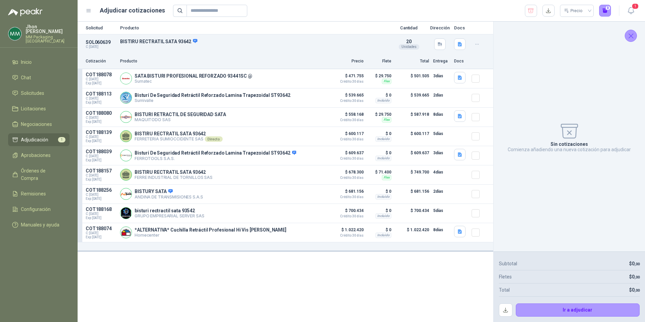 This screenshot has width=645, height=322. Describe the element at coordinates (101, 42) in the screenshot. I see `p: SOL060639` at that location.